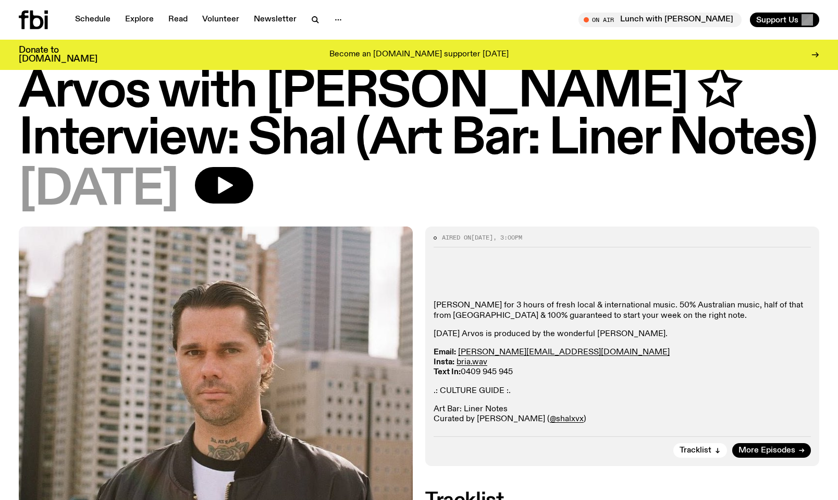 This screenshot has width=838, height=500. What do you see at coordinates (700, 450) in the screenshot?
I see `button: Tracklist` at bounding box center [700, 450].